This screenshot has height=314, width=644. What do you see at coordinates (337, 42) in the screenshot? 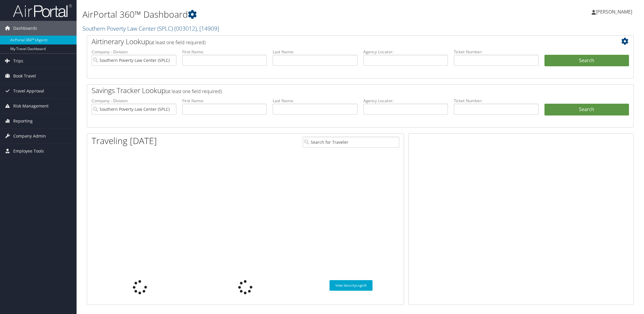
I see `h2: Airtinerary Lookup` at bounding box center [337, 42].